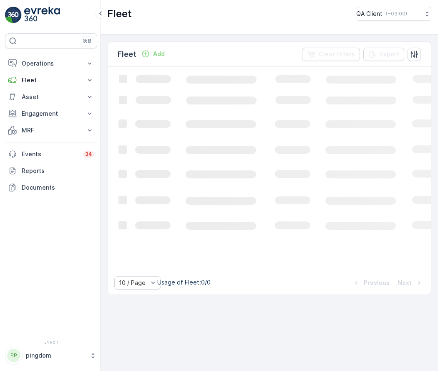 The width and height of the screenshot is (438, 371). Describe the element at coordinates (88, 154) in the screenshot. I see `p: 34` at that location.